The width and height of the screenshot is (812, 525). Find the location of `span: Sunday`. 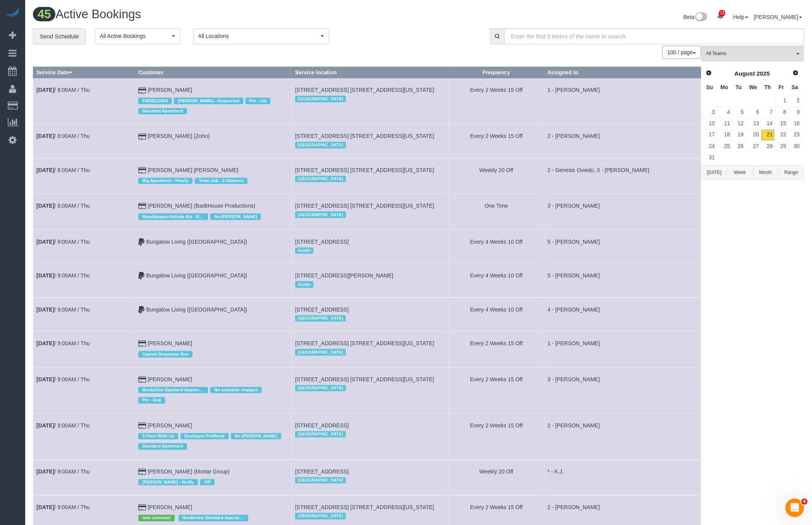

span: Sunday is located at coordinates (710, 88).